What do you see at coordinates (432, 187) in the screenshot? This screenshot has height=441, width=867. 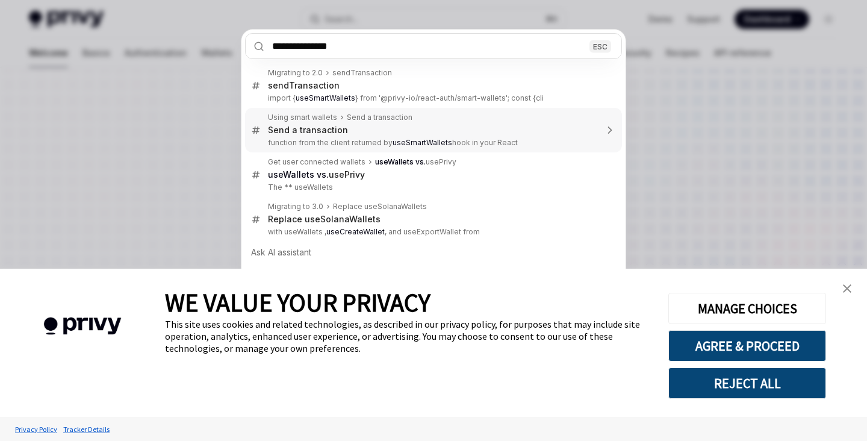 I see `p: The ** useWallets` at bounding box center [432, 187].